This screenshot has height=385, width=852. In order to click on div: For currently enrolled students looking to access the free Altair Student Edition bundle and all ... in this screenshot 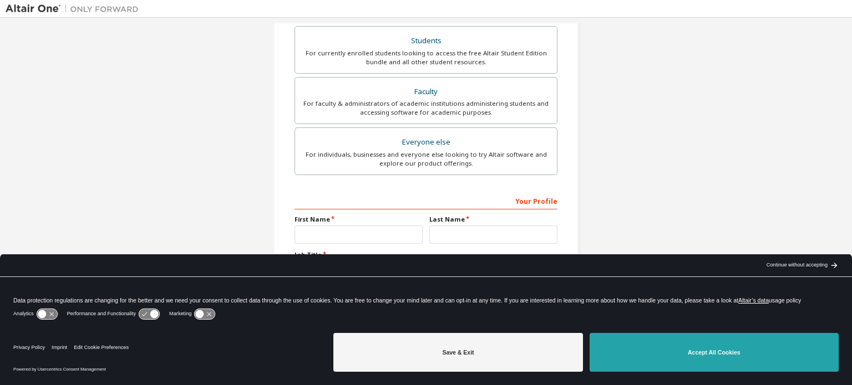, I will do `click(426, 58)`.